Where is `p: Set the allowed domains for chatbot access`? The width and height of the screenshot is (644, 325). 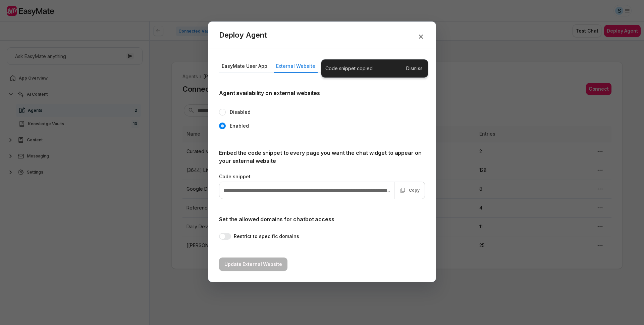 p: Set the allowed domains for chatbot access is located at coordinates (322, 219).